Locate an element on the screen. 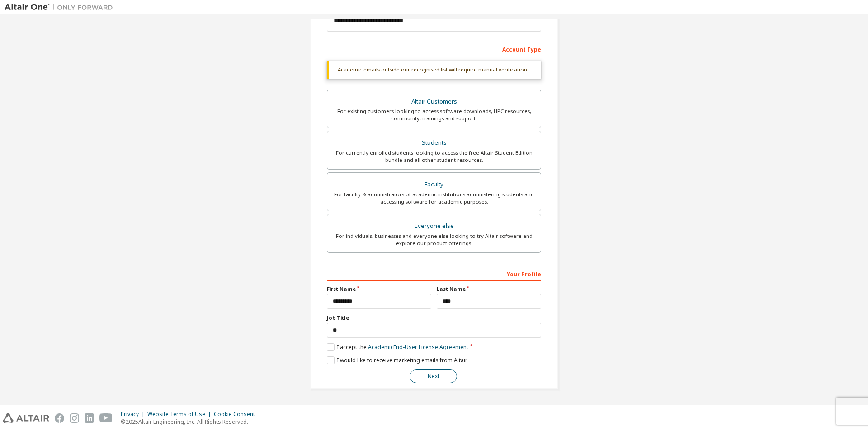 The width and height of the screenshot is (868, 431). div: Website Terms of Use is located at coordinates (180, 414).